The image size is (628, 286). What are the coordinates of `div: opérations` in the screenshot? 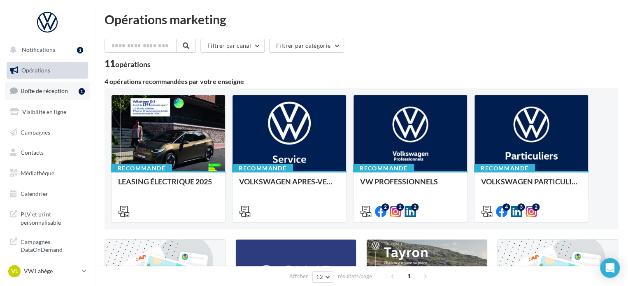 It's located at (133, 64).